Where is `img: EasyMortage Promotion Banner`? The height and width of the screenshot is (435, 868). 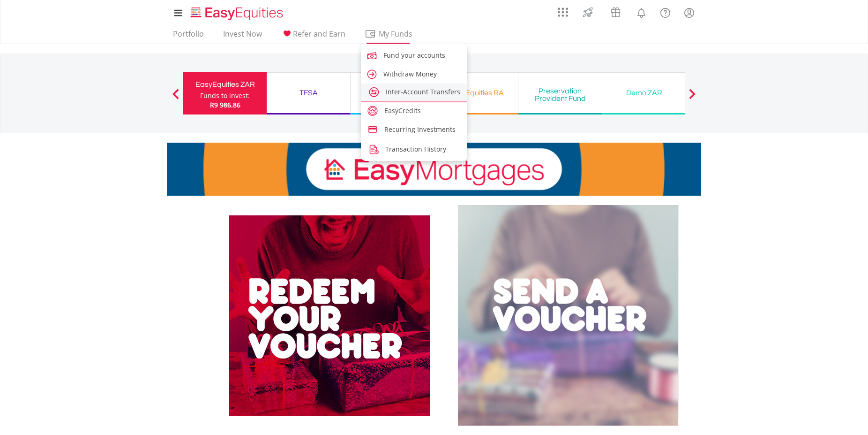
img: EasyMortage Promotion Banner is located at coordinates (434, 169).